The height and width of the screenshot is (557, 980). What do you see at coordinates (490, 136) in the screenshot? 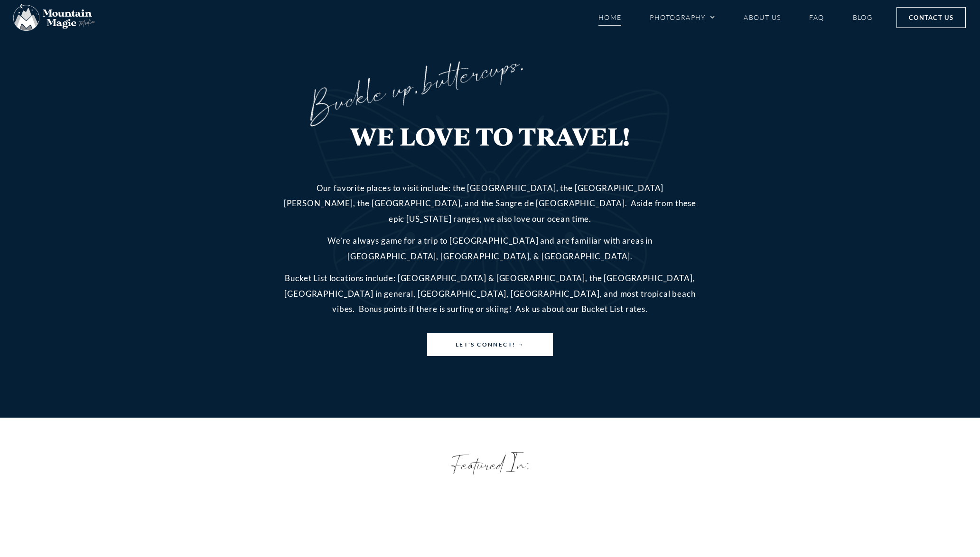
I see `h3: WE LOVE TO TRAVEL!` at bounding box center [490, 136].